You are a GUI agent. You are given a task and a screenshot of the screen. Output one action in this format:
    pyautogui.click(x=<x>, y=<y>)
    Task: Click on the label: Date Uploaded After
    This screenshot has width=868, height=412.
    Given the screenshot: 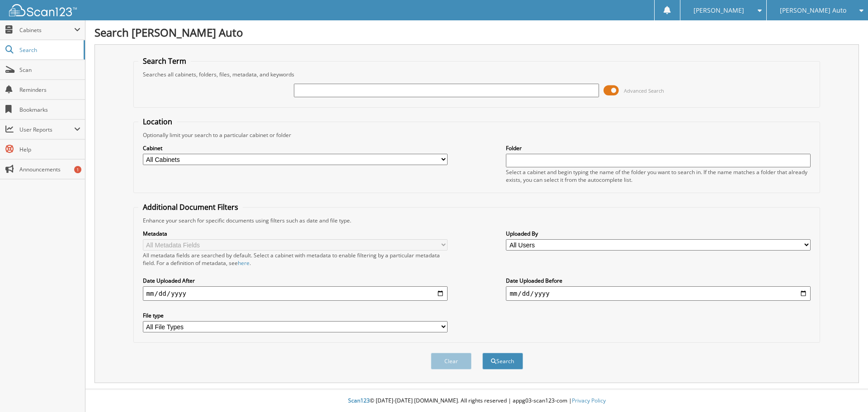 What is the action you would take?
    pyautogui.click(x=296, y=281)
    